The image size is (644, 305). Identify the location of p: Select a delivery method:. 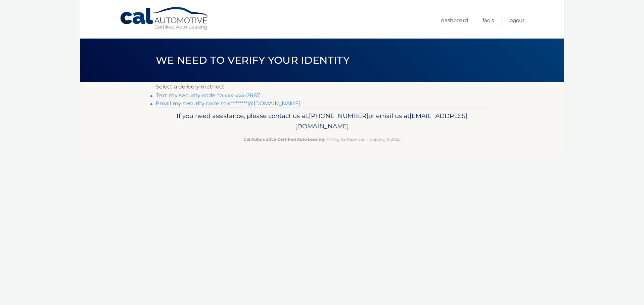
(322, 87).